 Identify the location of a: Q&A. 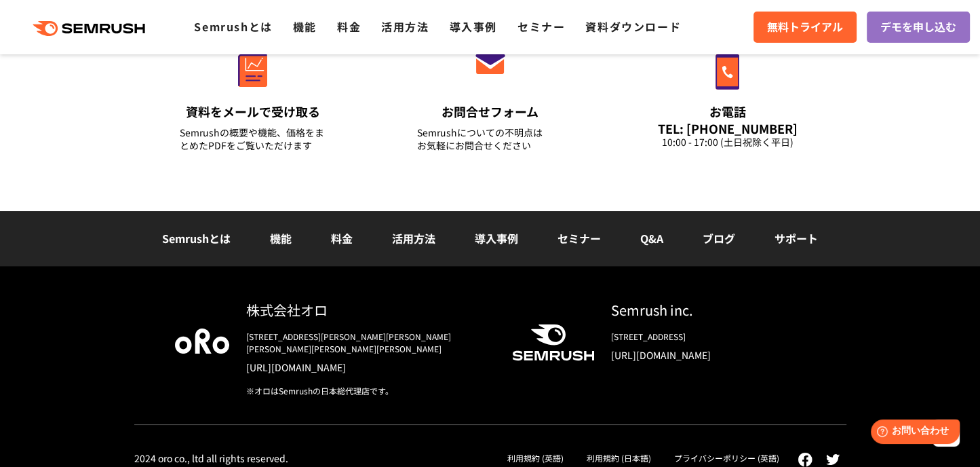
(652, 239).